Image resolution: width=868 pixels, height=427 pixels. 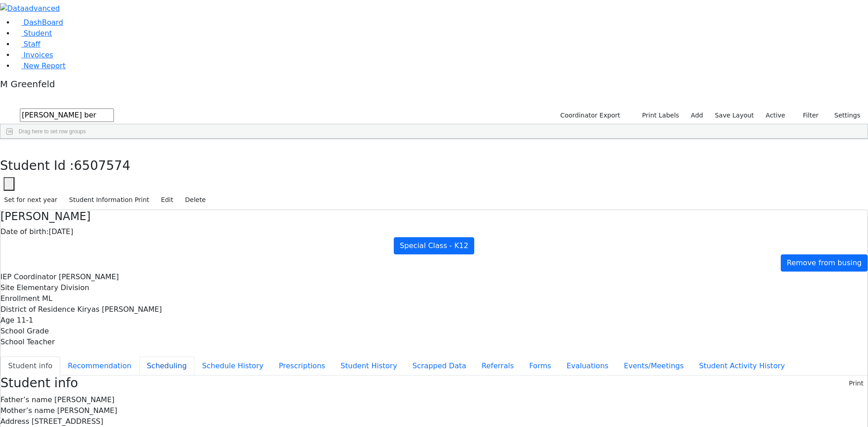 What do you see at coordinates (825, 263) in the screenshot?
I see `a: Remove from busing` at bounding box center [825, 263].